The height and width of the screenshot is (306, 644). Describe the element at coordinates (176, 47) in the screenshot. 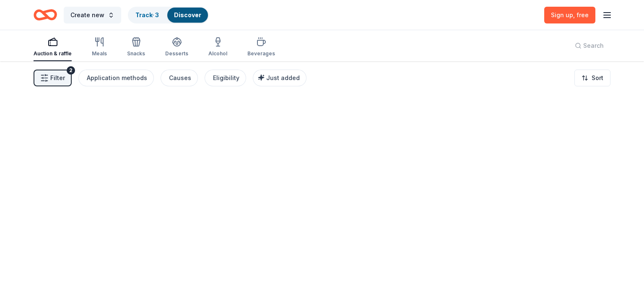

I see `button: Desserts` at that location.